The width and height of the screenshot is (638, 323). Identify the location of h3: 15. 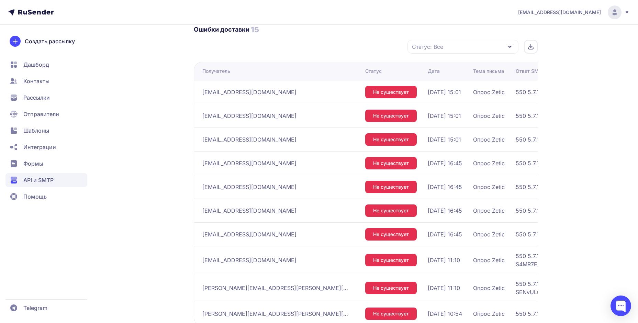
(255, 30).